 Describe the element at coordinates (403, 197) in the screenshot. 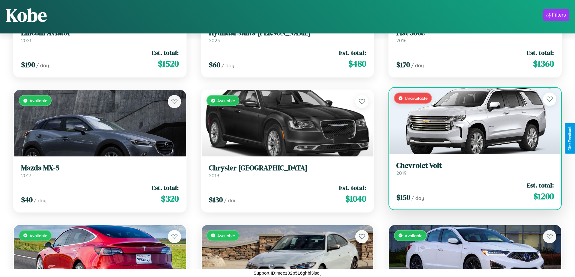

I see `span: $ 150` at that location.